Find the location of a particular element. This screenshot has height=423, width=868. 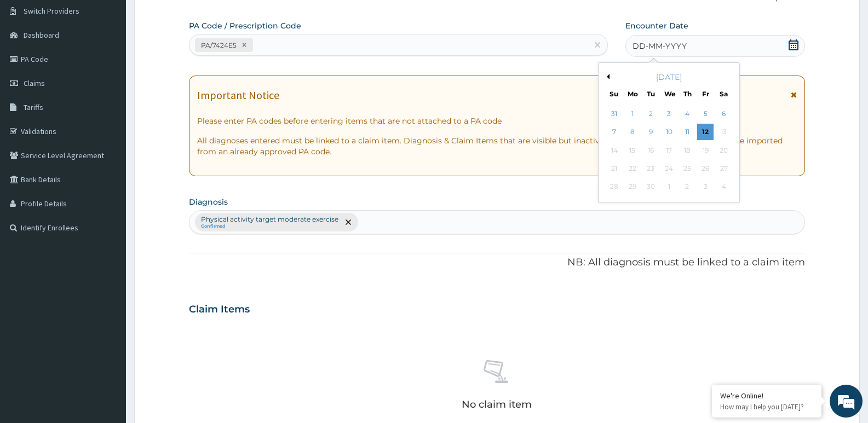

div: Choose Tuesday, September 2nd, 2025 is located at coordinates (650, 114).